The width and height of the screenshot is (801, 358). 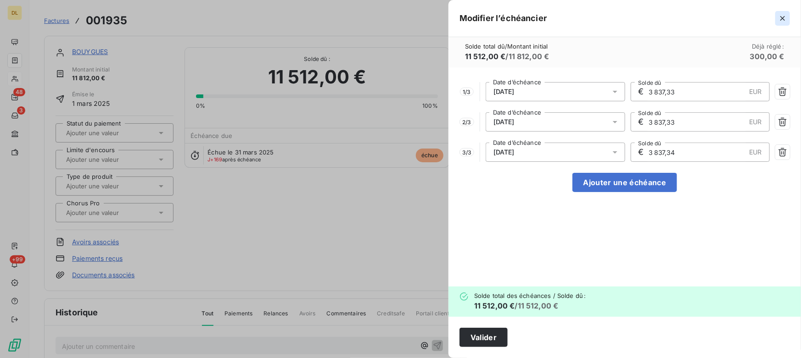 I want to click on button: Valider, so click(x=483, y=338).